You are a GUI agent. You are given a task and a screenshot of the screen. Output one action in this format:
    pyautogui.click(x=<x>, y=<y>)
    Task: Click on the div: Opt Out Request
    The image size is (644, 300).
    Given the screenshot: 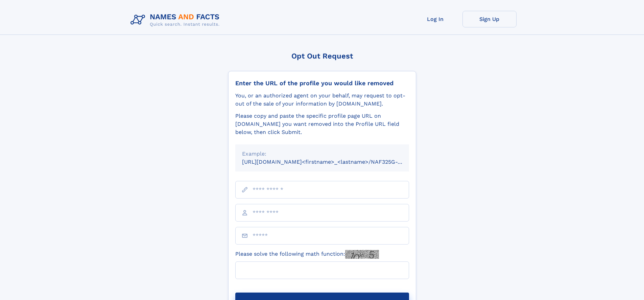 What is the action you would take?
    pyautogui.click(x=322, y=56)
    